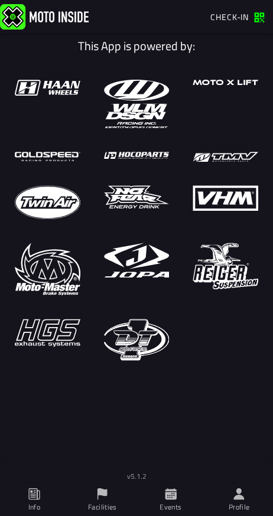  I want to click on sub: v5.1.2, so click(136, 475).